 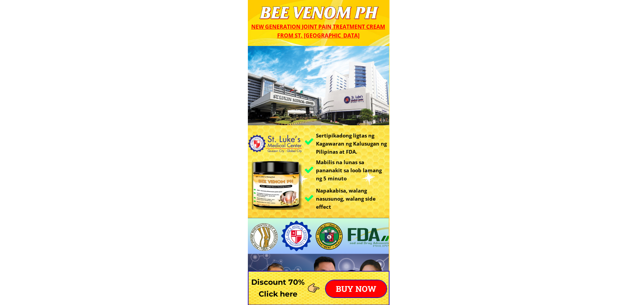 I want to click on h3: Discount 70% Click here, so click(x=278, y=288).